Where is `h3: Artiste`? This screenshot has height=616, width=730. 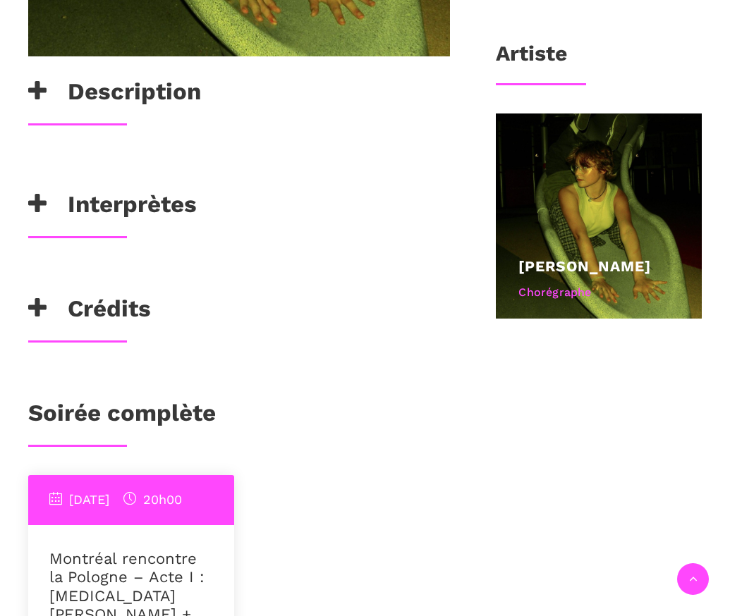 h3: Artiste is located at coordinates (531, 59).